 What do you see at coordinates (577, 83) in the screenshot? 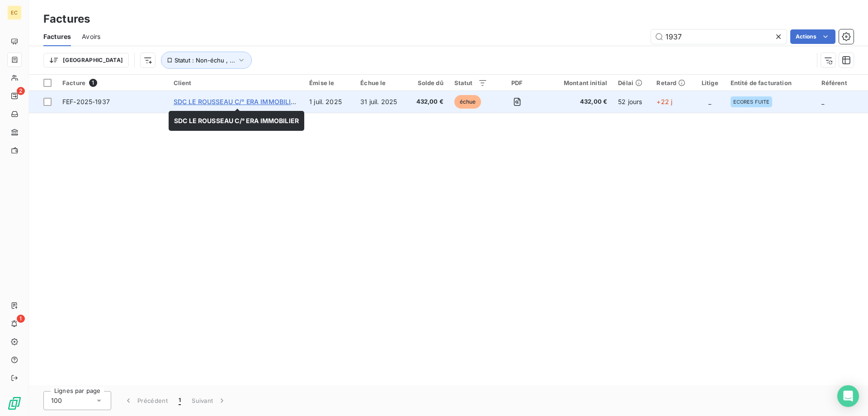
I see `div: Montant initial` at bounding box center [577, 83].